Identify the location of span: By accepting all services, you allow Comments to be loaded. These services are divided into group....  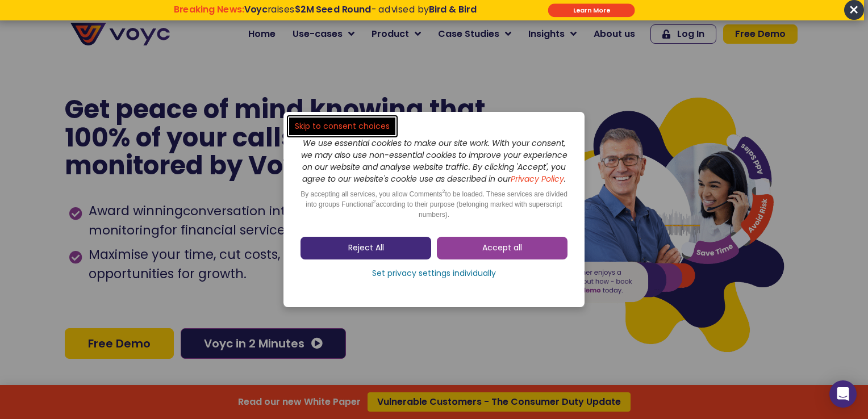
(434, 204).